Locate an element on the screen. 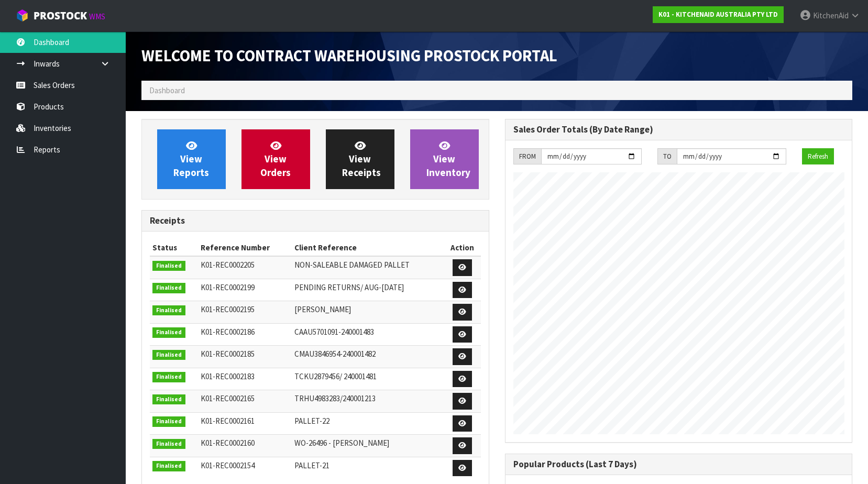  h3: Sales Order Totals (By Date Range) is located at coordinates (679, 129).